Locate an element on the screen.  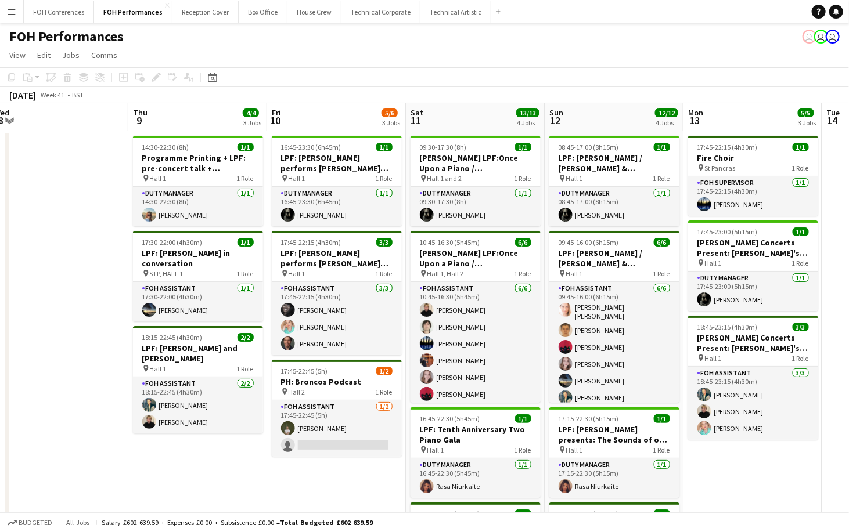
span: View is located at coordinates (17, 55).